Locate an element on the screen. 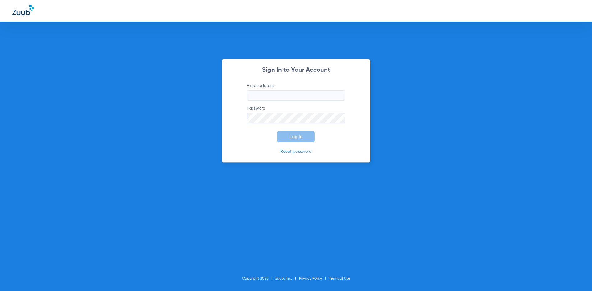 The width and height of the screenshot is (592, 291). li: Copyright 2025 is located at coordinates (258, 279).